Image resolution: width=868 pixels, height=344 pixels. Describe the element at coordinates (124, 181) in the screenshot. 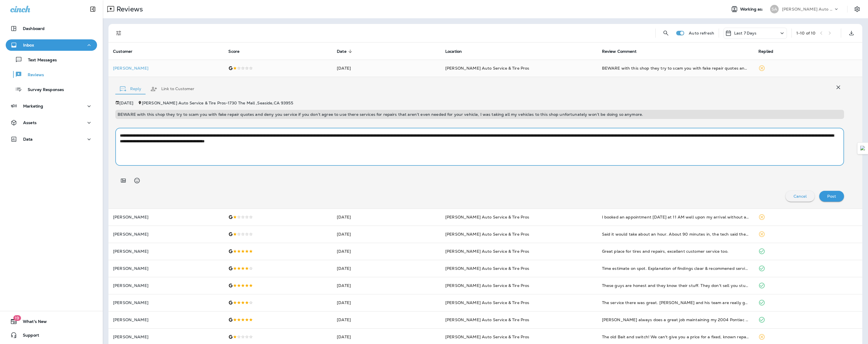

I see `button: Add in a premade template` at that location.